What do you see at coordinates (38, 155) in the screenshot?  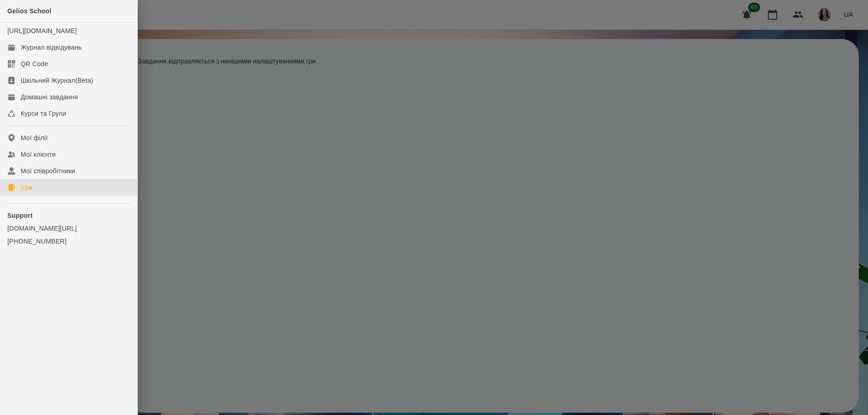 I see `div: Мої клієнти` at bounding box center [38, 155].